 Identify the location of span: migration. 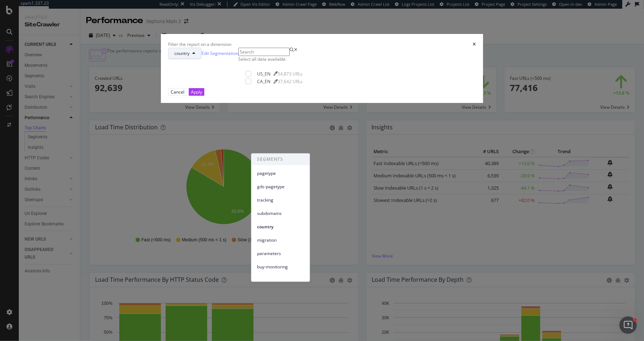
(280, 240).